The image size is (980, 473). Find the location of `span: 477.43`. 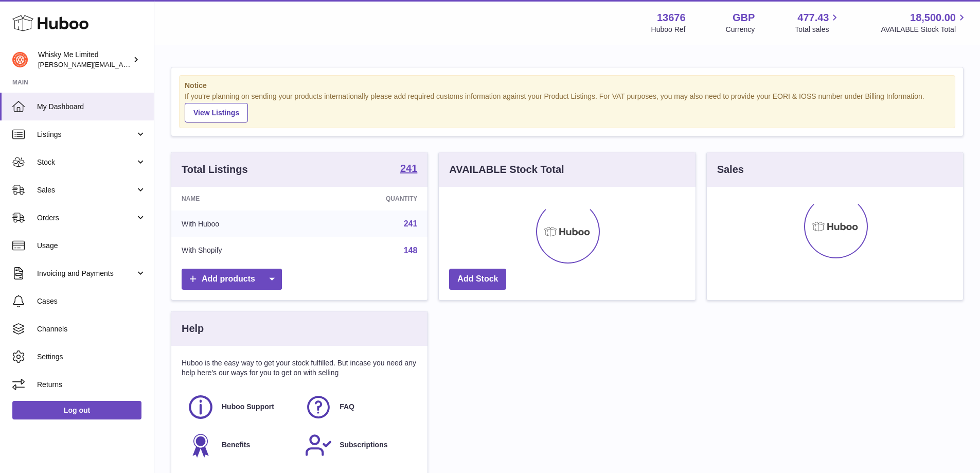

span: 477.43 is located at coordinates (813, 18).